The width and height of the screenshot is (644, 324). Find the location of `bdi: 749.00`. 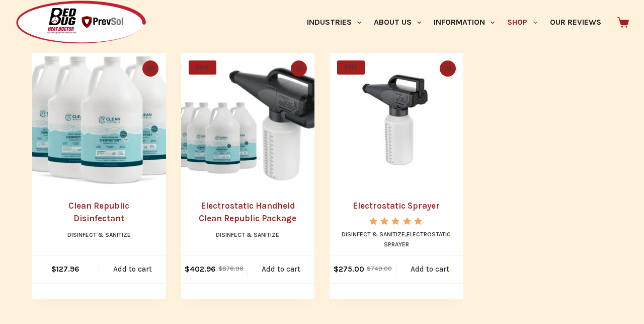

bdi: 749.00 is located at coordinates (379, 269).